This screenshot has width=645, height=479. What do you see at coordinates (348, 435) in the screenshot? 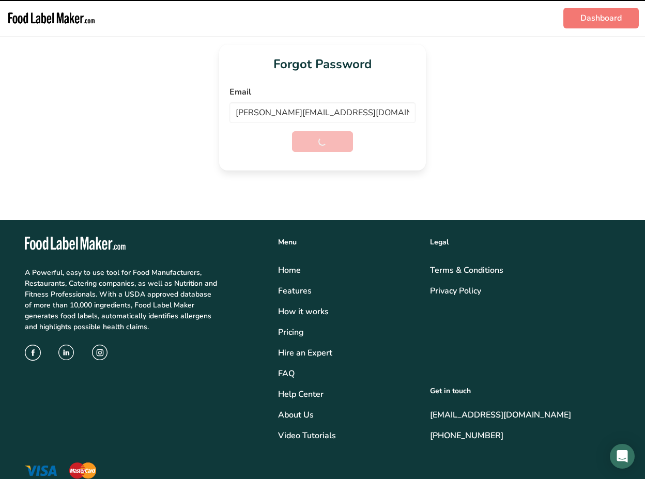
I see `a: Video Tutorials` at bounding box center [348, 435].